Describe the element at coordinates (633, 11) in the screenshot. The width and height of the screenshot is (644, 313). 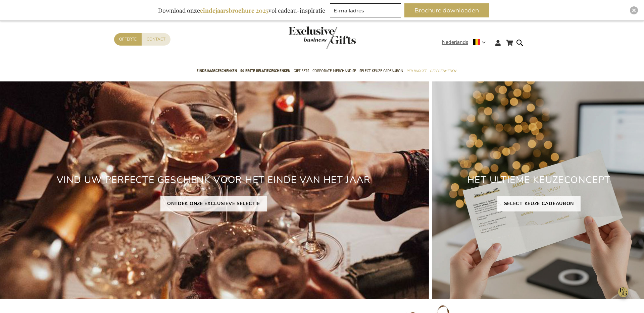
I see `img: Close` at that location.